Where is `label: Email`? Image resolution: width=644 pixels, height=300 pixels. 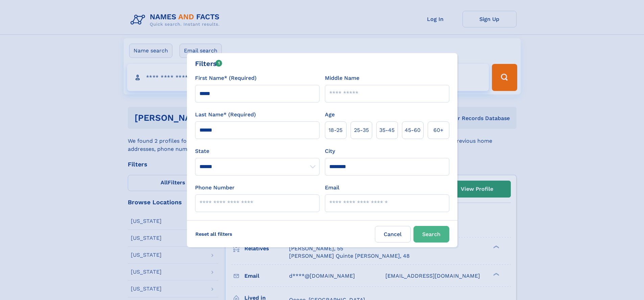 label: Email is located at coordinates (332, 188).